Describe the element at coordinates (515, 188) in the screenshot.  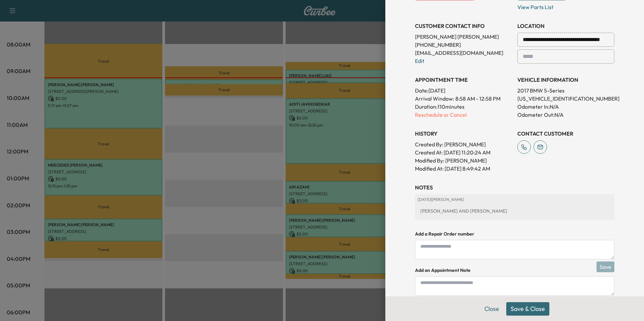
I see `h3: NOTES` at that location.